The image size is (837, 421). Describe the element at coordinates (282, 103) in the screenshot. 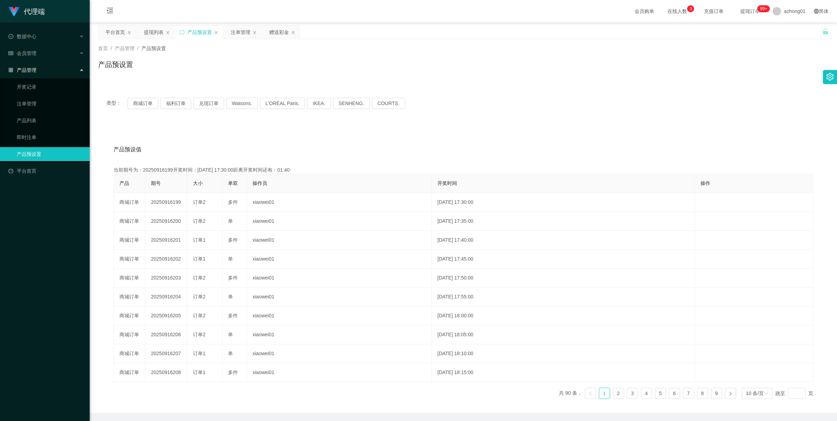

I see `button: L'ORÉAL Paris.` at that location.